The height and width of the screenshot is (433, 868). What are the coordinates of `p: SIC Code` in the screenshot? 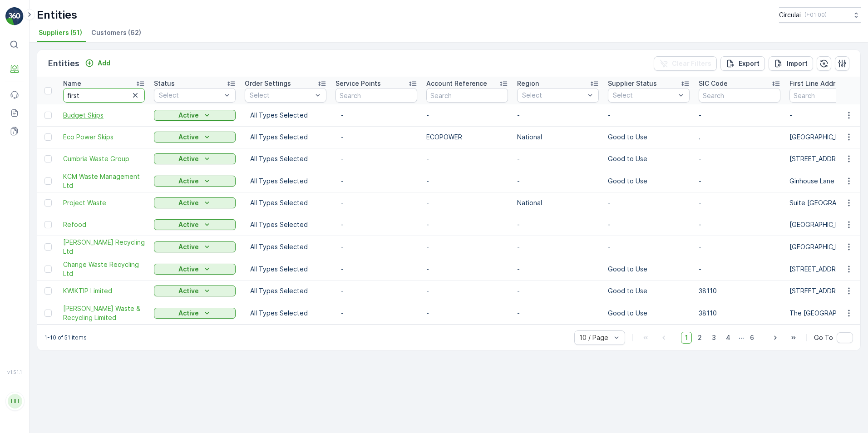 It's located at (713, 84).